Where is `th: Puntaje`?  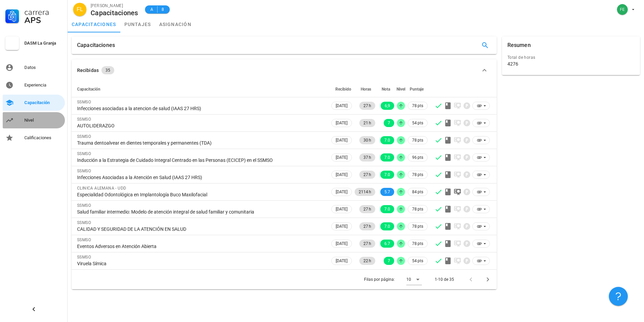 th: Puntaje is located at coordinates (417, 89).